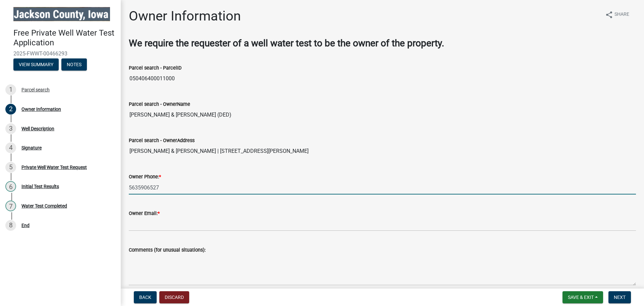  Describe the element at coordinates (11, 109) in the screenshot. I see `div: 2` at that location.